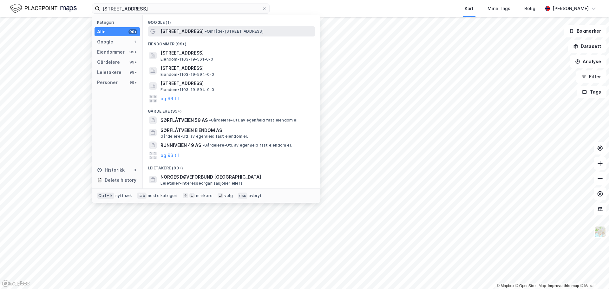  What do you see at coordinates (101, 32) in the screenshot?
I see `div: Alle` at bounding box center [101, 32].